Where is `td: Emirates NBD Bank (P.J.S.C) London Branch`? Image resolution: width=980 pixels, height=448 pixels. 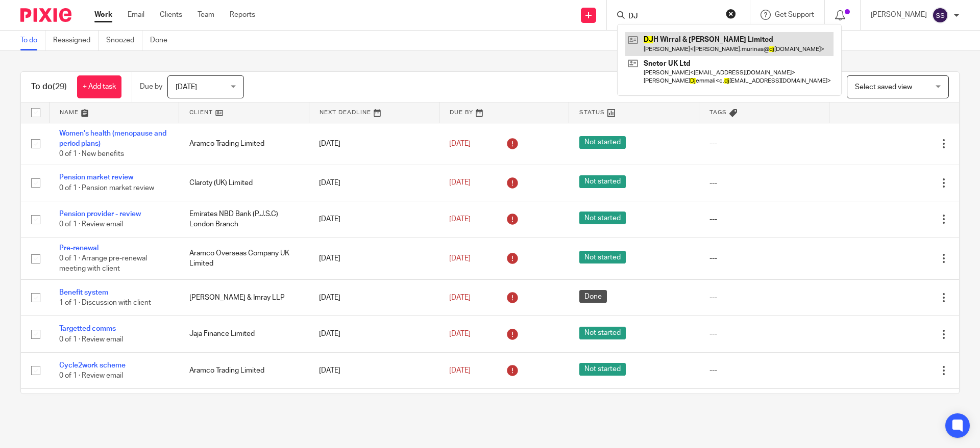
td: Emirates NBD Bank (P.J.S.C) London Branch is located at coordinates (244, 219).